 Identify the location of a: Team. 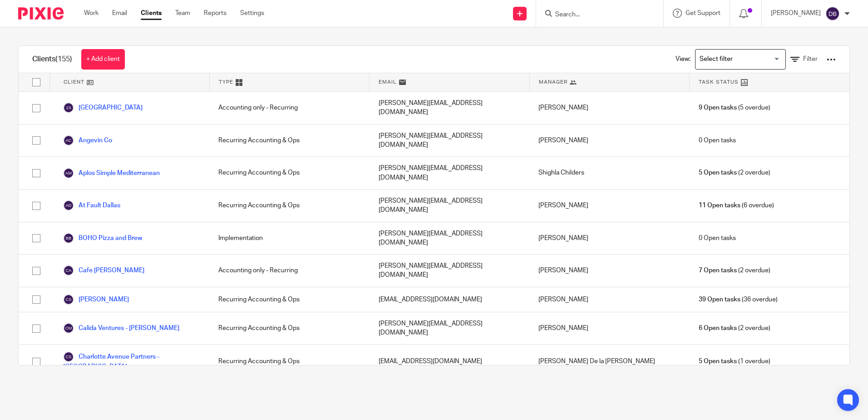
(182, 13).